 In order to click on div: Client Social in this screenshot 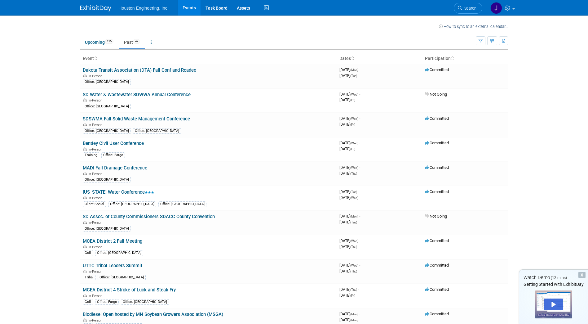, I will do `click(94, 204)`.